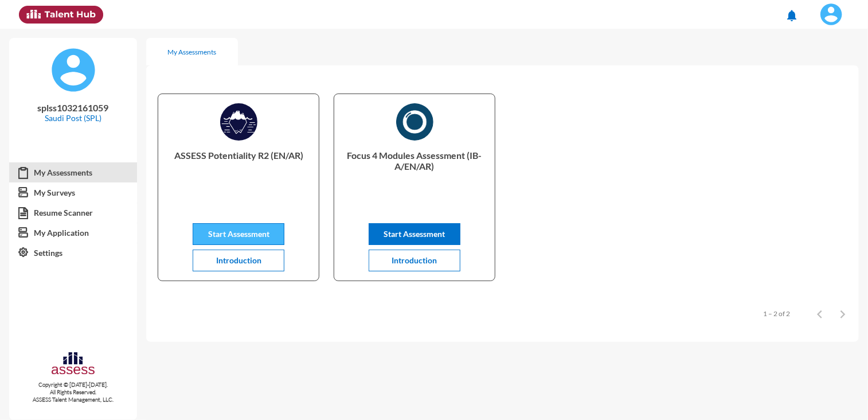 This screenshot has width=868, height=420. What do you see at coordinates (73, 253) in the screenshot?
I see `a: Settings` at bounding box center [73, 253].